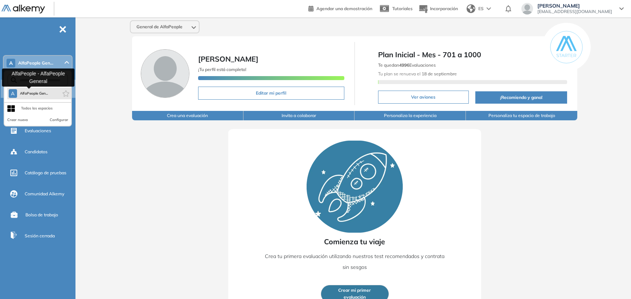 Image resolution: width=631 pixels, height=299 pixels. What do you see at coordinates (23, 9) in the screenshot?
I see `img: Logo` at bounding box center [23, 9].